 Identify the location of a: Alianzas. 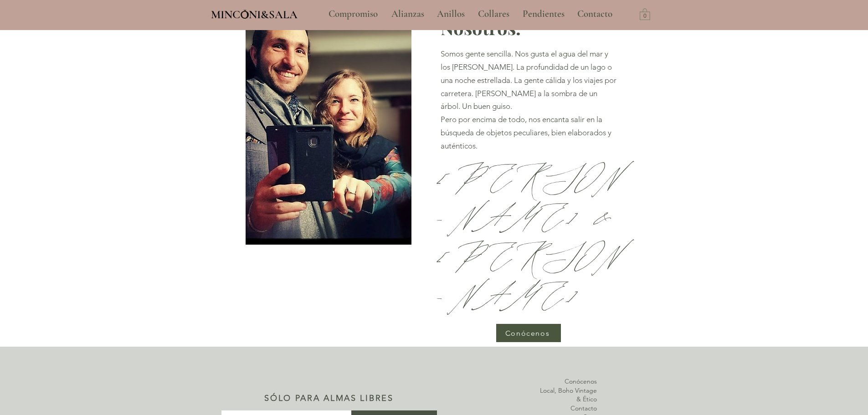
(407, 14).